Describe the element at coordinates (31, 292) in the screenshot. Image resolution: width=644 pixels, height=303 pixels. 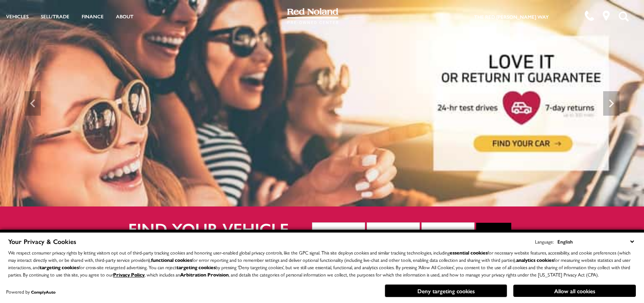
I see `div: Powered by` at that location.